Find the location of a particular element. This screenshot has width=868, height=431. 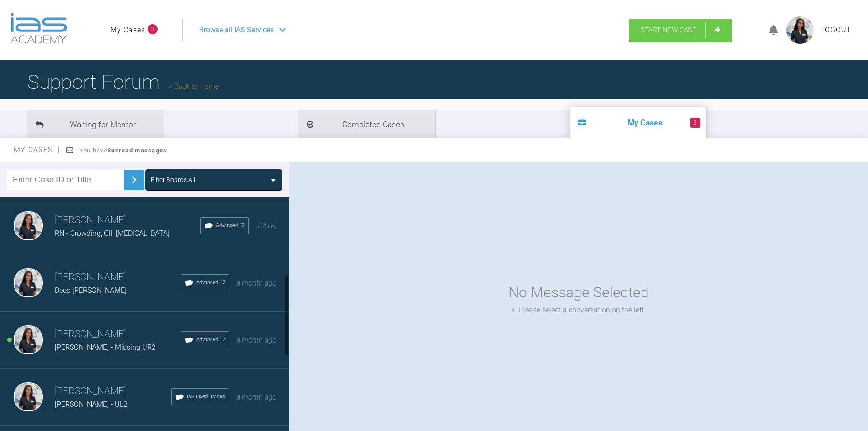

span: You have is located at coordinates (123, 150).